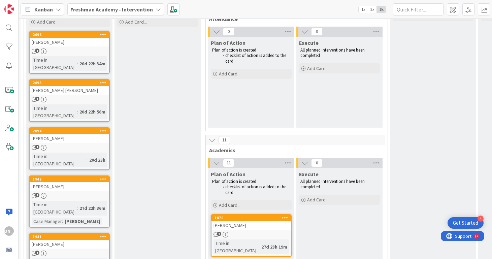  What do you see at coordinates (292, 19) in the screenshot?
I see `span: Attendance` at bounding box center [292, 19].